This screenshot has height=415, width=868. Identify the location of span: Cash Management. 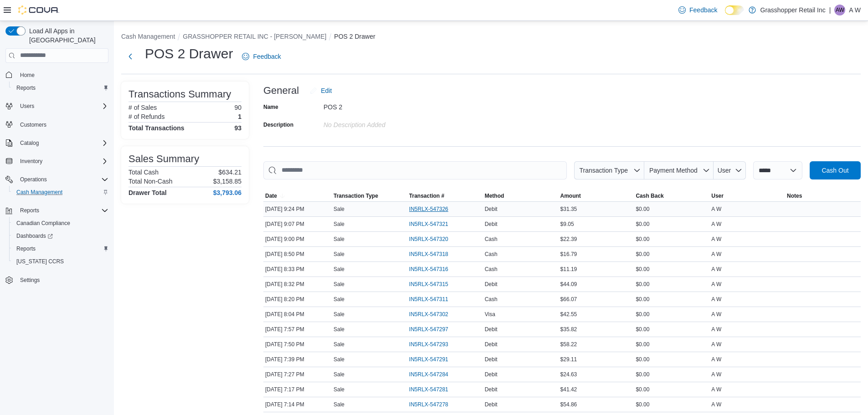
(60, 192).